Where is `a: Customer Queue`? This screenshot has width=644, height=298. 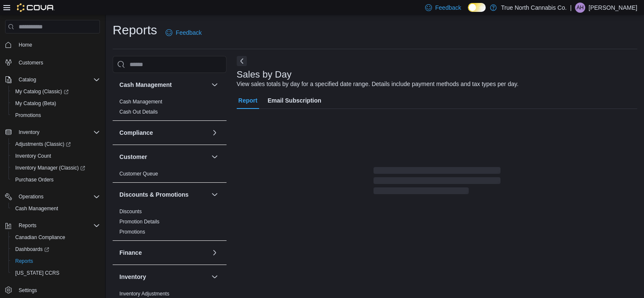
a: Customer Queue is located at coordinates (138, 174).